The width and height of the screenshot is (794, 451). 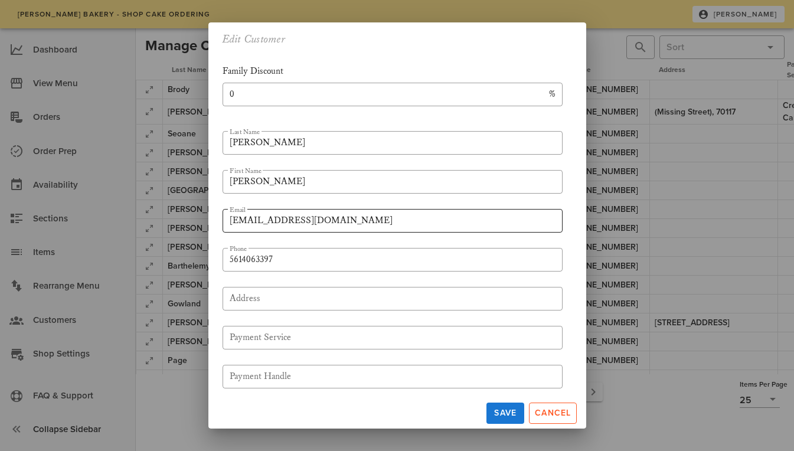 I want to click on span: Save, so click(x=506, y=413).